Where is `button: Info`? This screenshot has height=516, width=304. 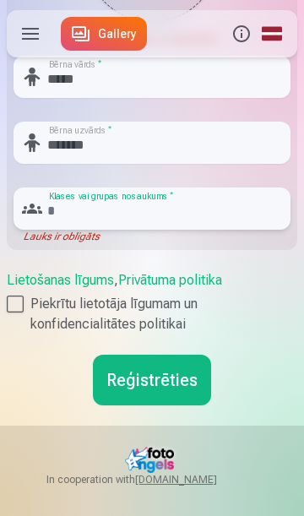
button: Info is located at coordinates (241, 34).